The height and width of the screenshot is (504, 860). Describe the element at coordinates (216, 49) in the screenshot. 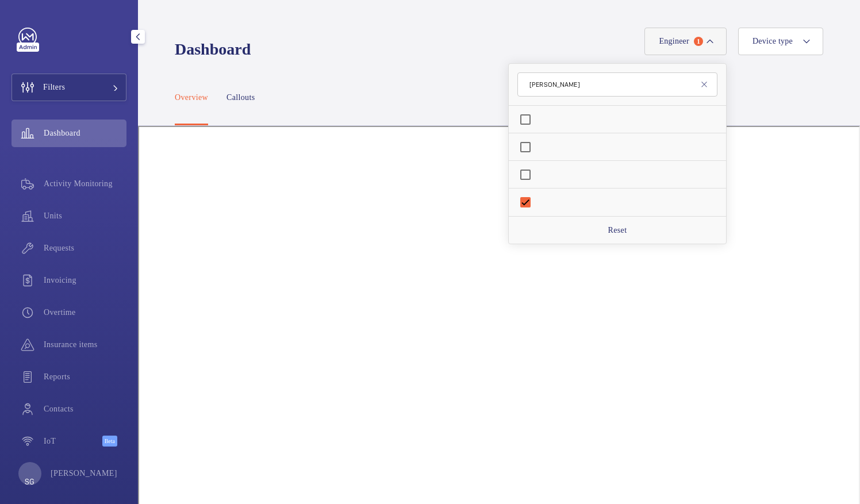

I see `h1: Dashboard` at that location.